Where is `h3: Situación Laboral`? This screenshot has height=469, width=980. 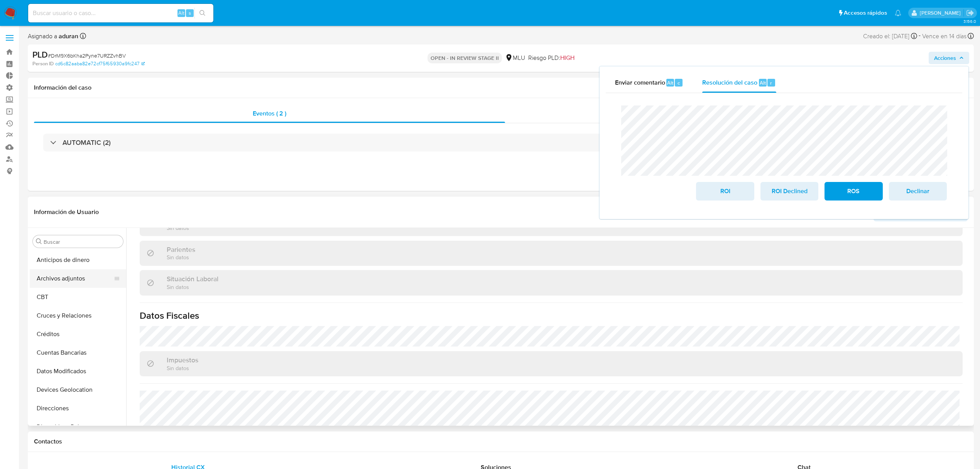
h3: Situación Laboral is located at coordinates (193, 279).